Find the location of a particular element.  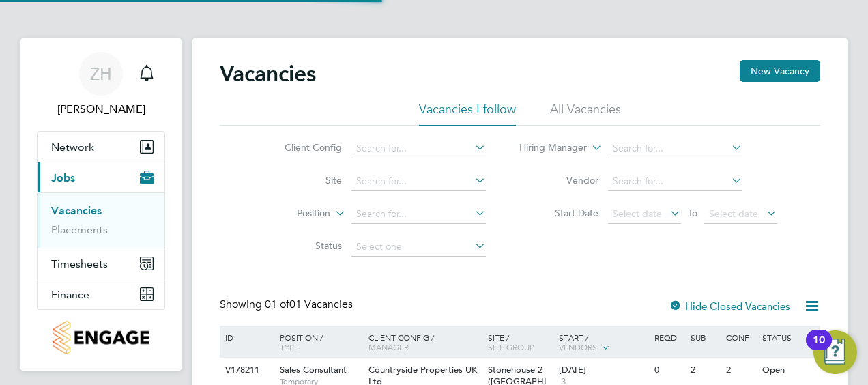

img: countryside-properties-logo-retina.png is located at coordinates (100, 338).